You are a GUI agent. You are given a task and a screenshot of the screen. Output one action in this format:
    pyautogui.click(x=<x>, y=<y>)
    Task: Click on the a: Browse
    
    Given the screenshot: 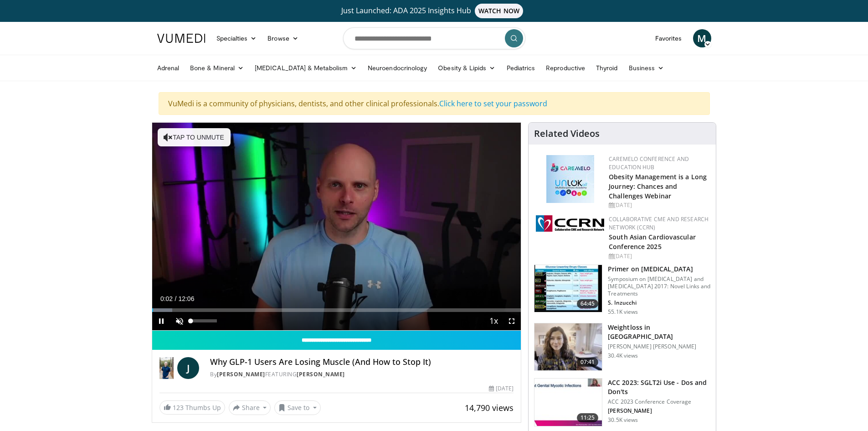 What is the action you would take?
    pyautogui.click(x=283, y=38)
    